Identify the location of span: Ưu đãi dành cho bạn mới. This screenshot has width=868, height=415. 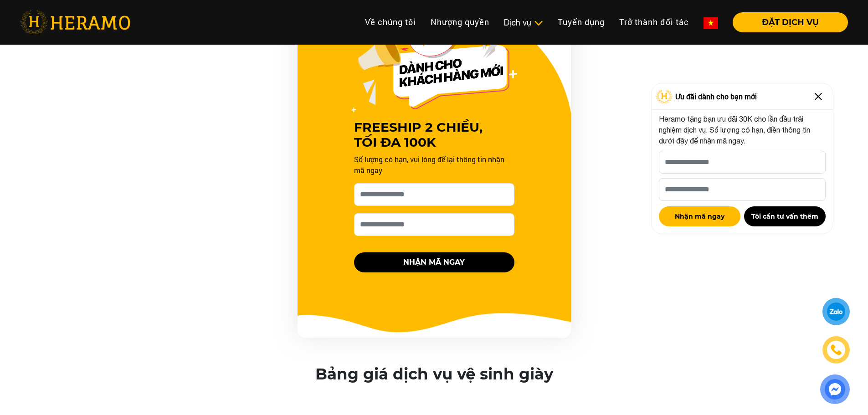
(716, 96).